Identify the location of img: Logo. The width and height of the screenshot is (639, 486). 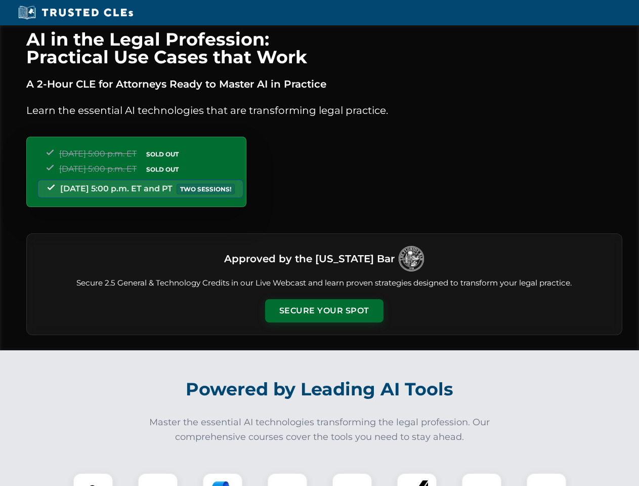
(412, 259).